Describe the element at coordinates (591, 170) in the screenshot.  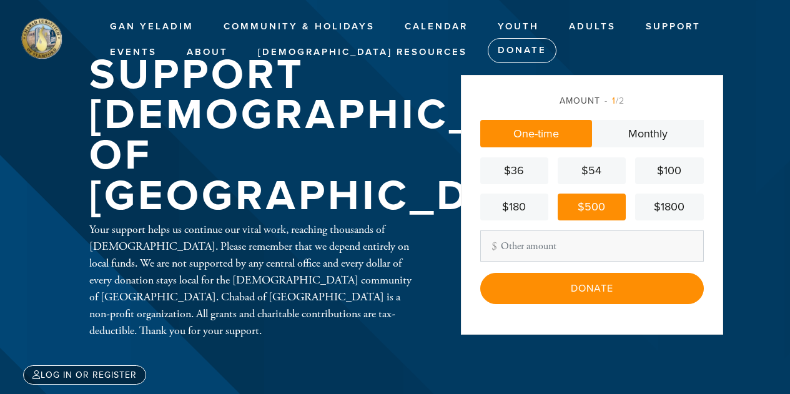
I see `a: $54` at that location.